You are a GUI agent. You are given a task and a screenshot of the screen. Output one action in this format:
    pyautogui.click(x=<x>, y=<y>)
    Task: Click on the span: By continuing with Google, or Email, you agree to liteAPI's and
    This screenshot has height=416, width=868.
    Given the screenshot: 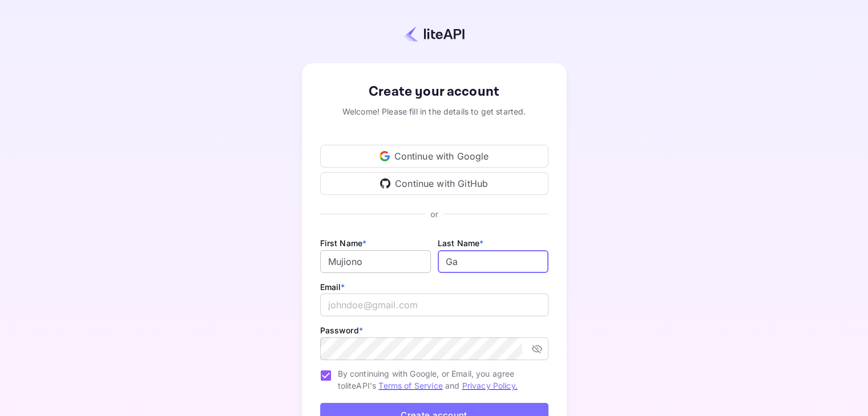 What is the action you would take?
    pyautogui.click(x=438, y=380)
    